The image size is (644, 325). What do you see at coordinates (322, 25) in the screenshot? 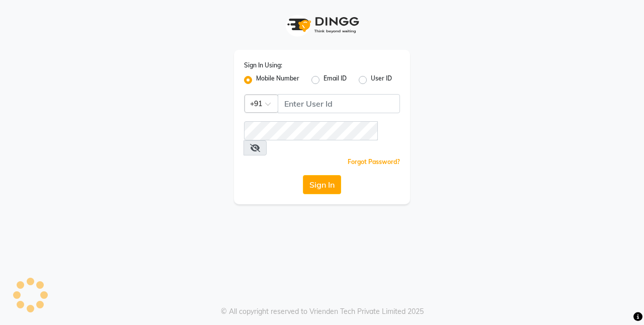
I see `img: logo1.svg` at bounding box center [322, 25].